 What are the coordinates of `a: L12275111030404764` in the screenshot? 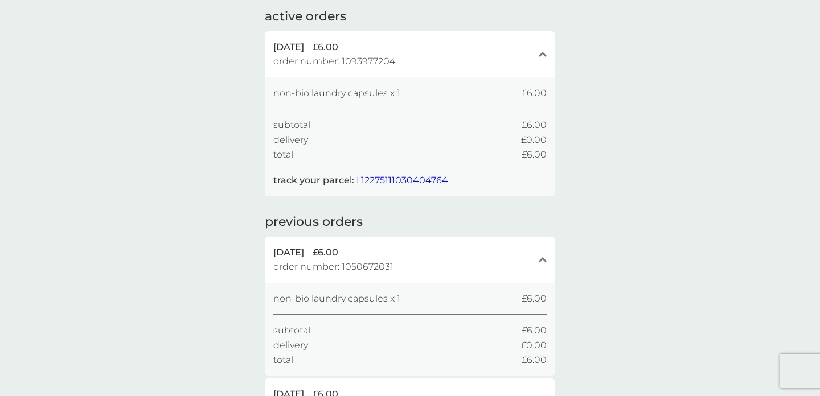 It's located at (402, 180).